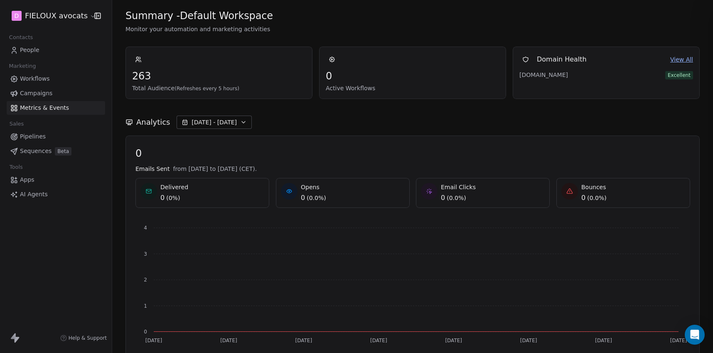 This screenshot has height=353, width=713. What do you see at coordinates (413, 29) in the screenshot?
I see `span: Monitor your automation and marketing activities` at bounding box center [413, 29].